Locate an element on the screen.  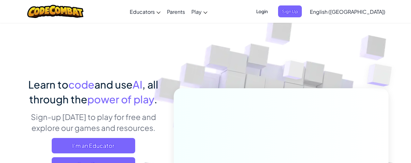
span: Learn to is located at coordinates (48, 84).